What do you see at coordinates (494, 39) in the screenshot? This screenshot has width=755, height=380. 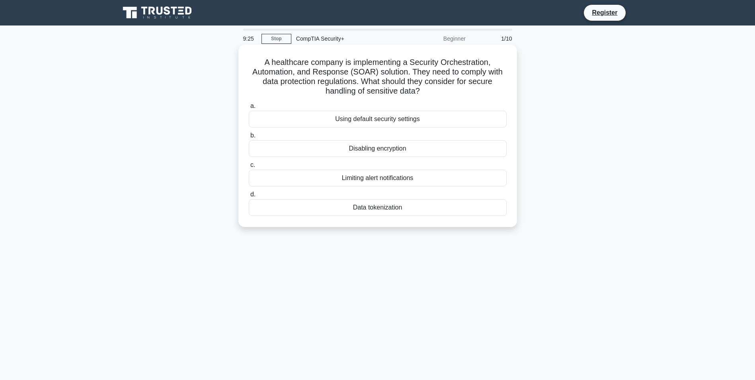 I see `div: 1/10` at bounding box center [494, 39].